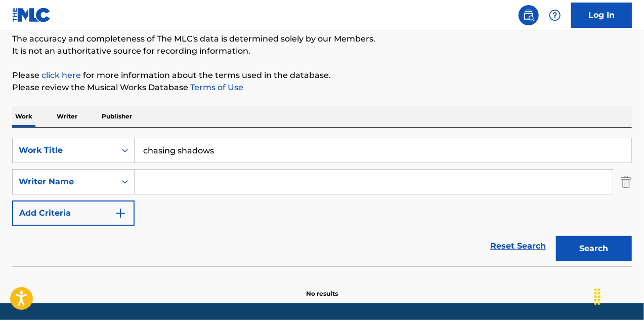 The height and width of the screenshot is (320, 644). Describe the element at coordinates (322, 202) in the screenshot. I see `form: Search Form` at that location.